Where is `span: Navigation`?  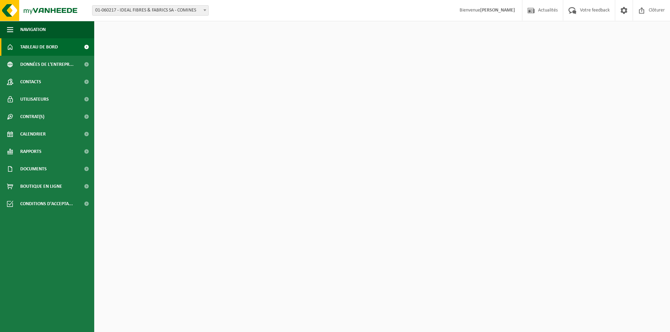
span: Navigation is located at coordinates (33, 30).